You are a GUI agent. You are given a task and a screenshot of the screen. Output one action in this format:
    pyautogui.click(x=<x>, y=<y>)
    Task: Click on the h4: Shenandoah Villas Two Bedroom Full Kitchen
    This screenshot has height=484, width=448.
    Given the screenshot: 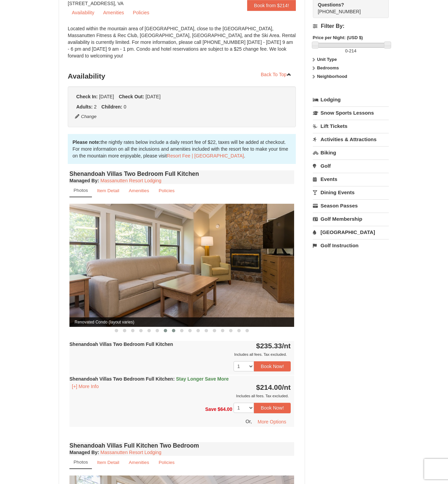 What is the action you would take?
    pyautogui.click(x=182, y=174)
    